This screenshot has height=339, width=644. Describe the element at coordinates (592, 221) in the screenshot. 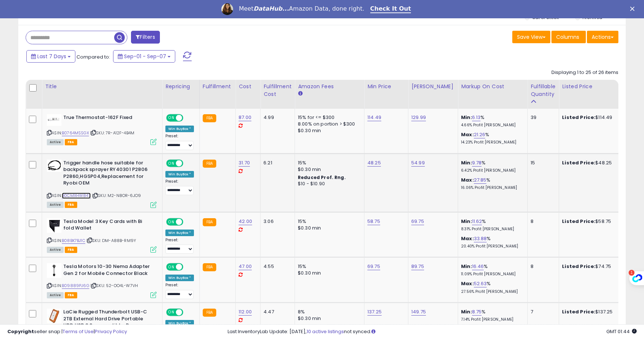

I see `div: $58.75` at that location.